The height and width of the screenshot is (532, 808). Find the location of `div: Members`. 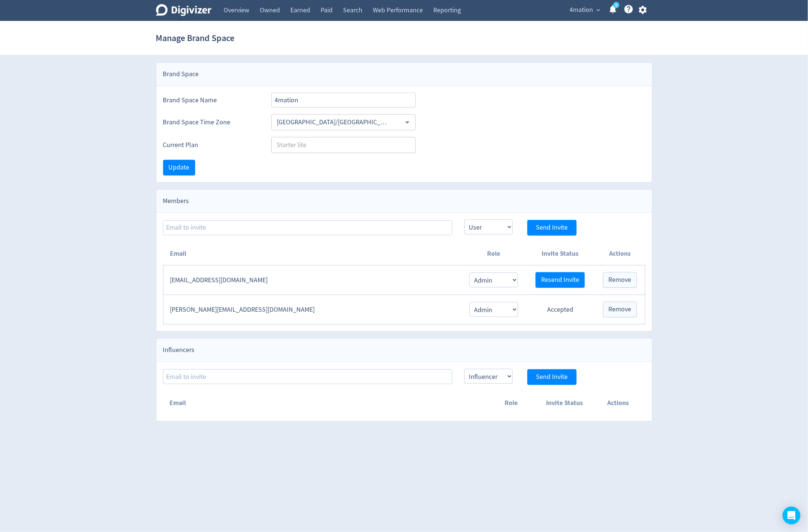

div: Members is located at coordinates (404, 201).